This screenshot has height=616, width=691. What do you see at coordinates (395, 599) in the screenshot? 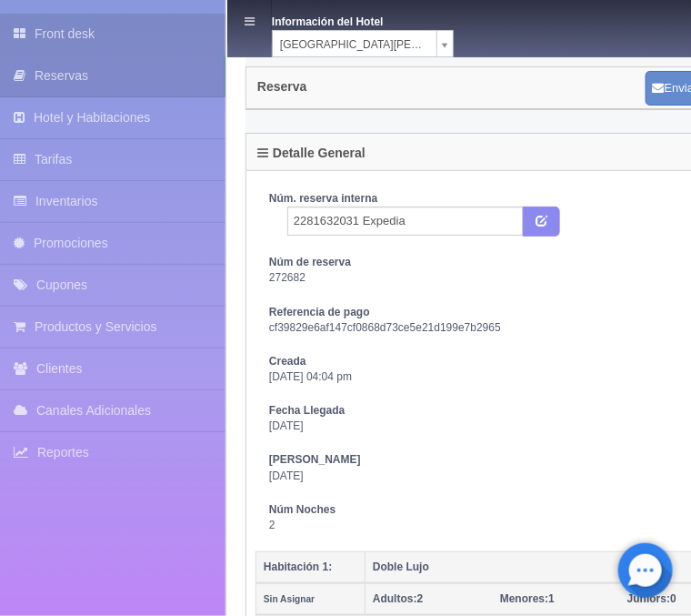
I see `strong: Adultos:` at bounding box center [395, 599].